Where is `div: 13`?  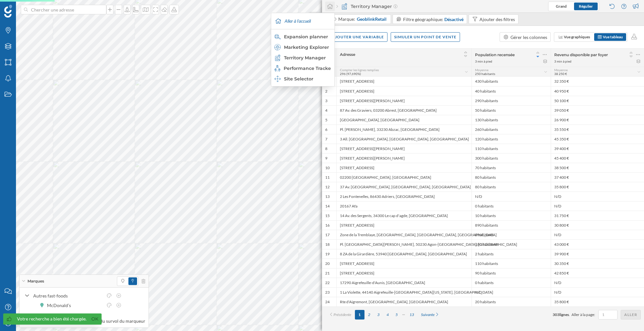
div: 13 is located at coordinates (327, 197).